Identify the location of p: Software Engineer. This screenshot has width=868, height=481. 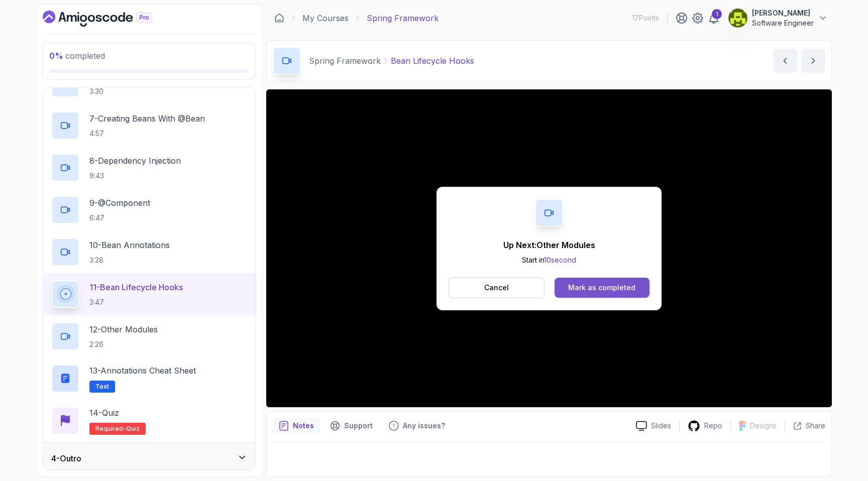
(783, 23).